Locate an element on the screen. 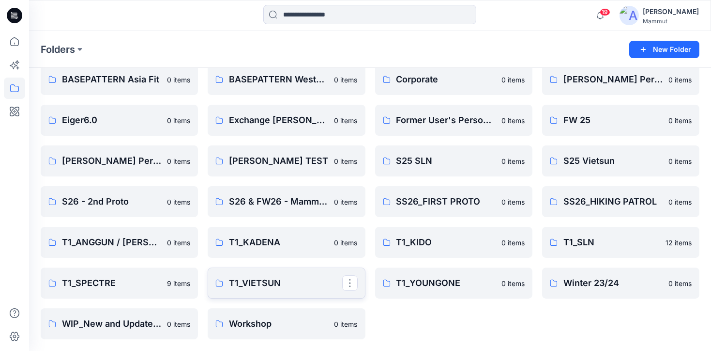  p: S26 & FW26 - Mammut Base is located at coordinates (278, 201).